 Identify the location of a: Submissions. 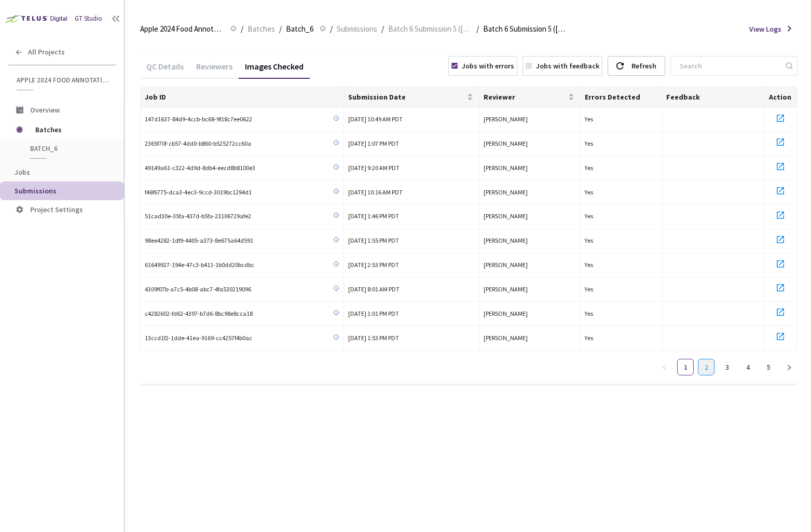
(357, 28).